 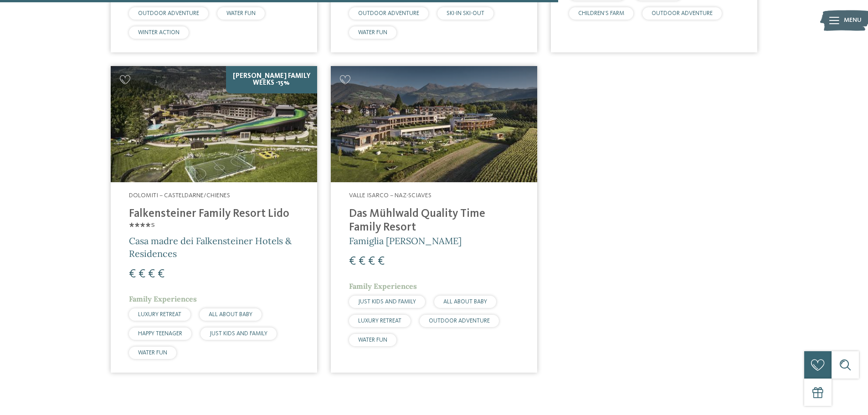 What do you see at coordinates (160, 333) in the screenshot?
I see `span: HAPPY TEENAGER` at bounding box center [160, 333].